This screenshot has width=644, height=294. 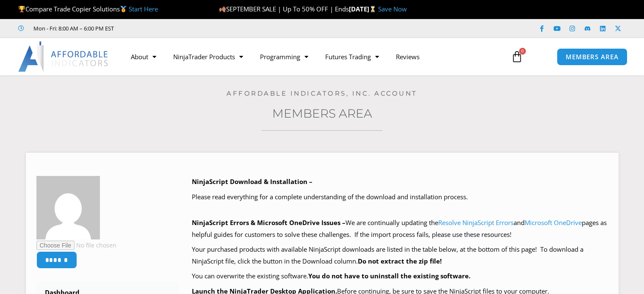 I want to click on p: Your purchased products with available NinjaScript downloads are listed in the table below, at th..., so click(x=399, y=255).